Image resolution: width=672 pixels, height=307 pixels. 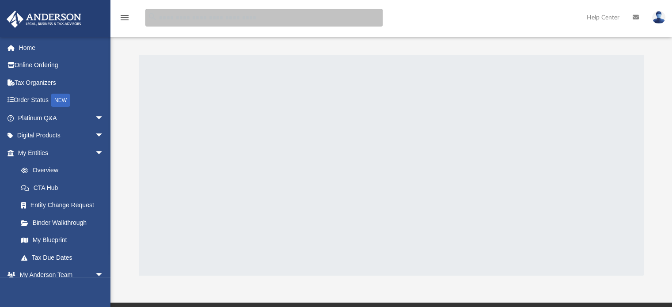 I want to click on a: Online Ordering, so click(x=61, y=65).